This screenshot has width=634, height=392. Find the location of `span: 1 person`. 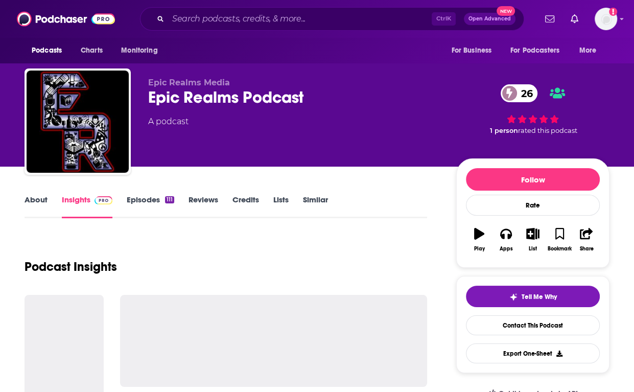

span: 1 person is located at coordinates (504, 130).